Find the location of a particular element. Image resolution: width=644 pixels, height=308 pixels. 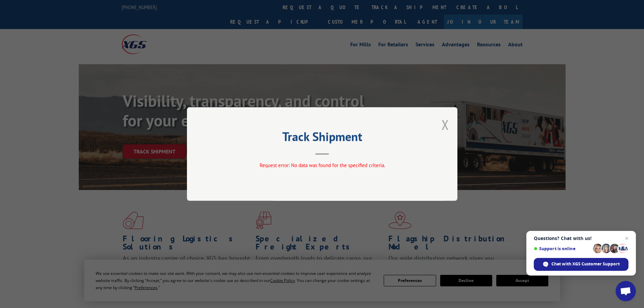

span: Questions? Chat with us! is located at coordinates (581, 238).